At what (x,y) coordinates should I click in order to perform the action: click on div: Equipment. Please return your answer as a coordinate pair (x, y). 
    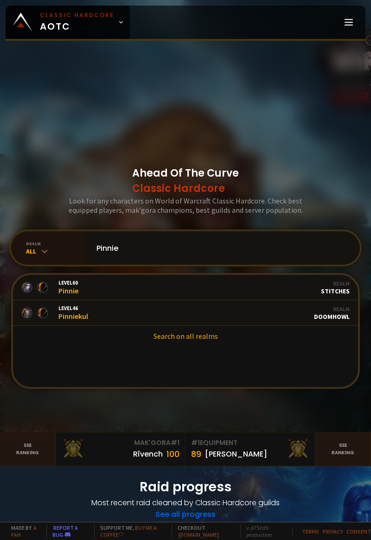
    Looking at the image, I should click on (250, 443).